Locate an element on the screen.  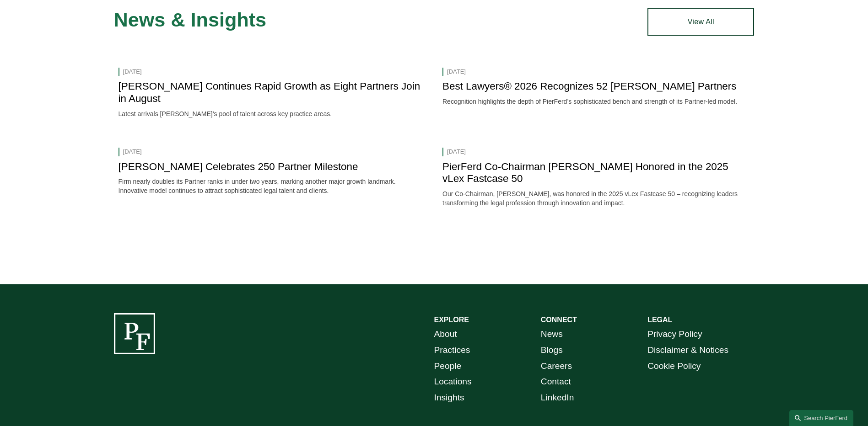
p: Firm nearly doubles its Partner ranks in under two years, marking another major growth landmark. ... is located at coordinates (272, 186).